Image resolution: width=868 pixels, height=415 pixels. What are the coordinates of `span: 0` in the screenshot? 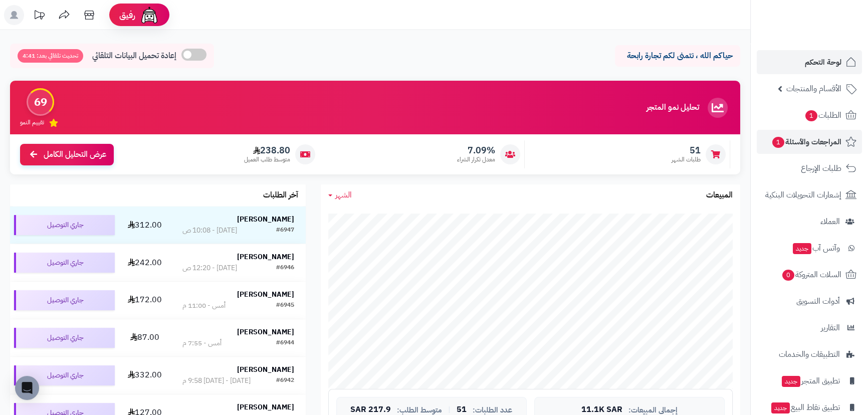 It's located at (788, 274).